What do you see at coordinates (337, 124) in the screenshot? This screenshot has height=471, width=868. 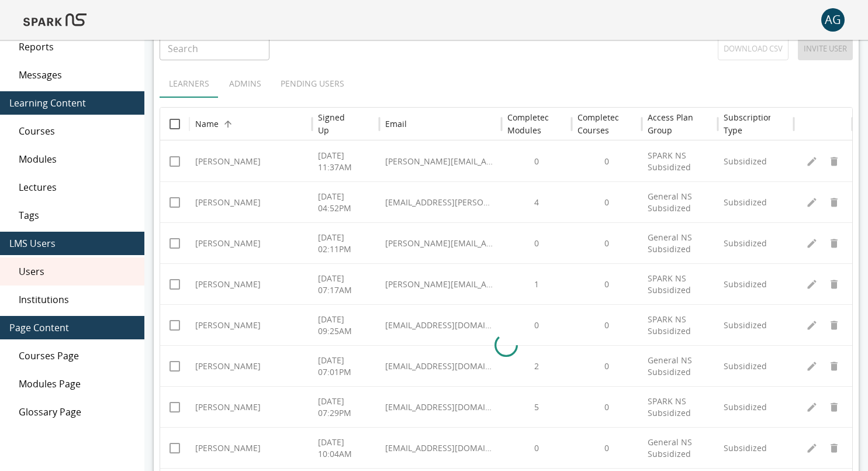 I see `h6: Signed Up` at bounding box center [337, 124].